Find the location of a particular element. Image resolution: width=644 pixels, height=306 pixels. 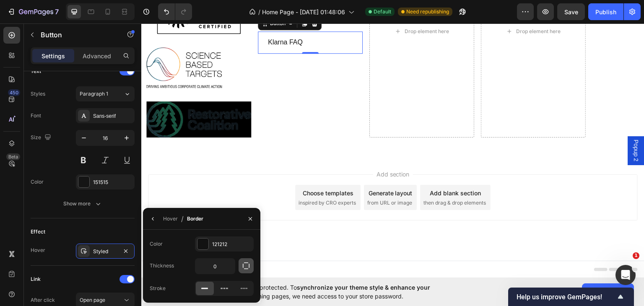

div: Show more is located at coordinates (83, 204).